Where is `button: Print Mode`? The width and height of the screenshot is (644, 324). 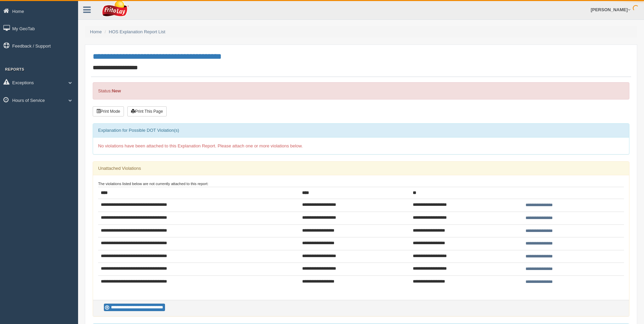 button: Print Mode is located at coordinates (108, 111).